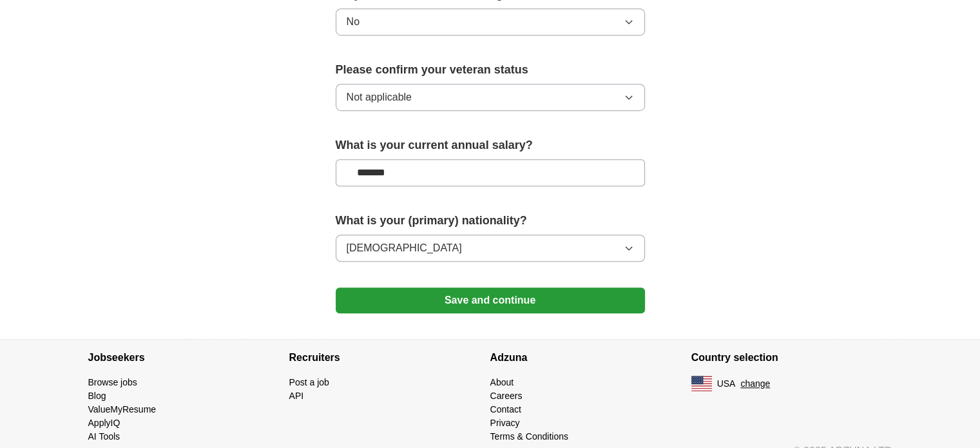 The image size is (980, 448). I want to click on a: About, so click(502, 382).